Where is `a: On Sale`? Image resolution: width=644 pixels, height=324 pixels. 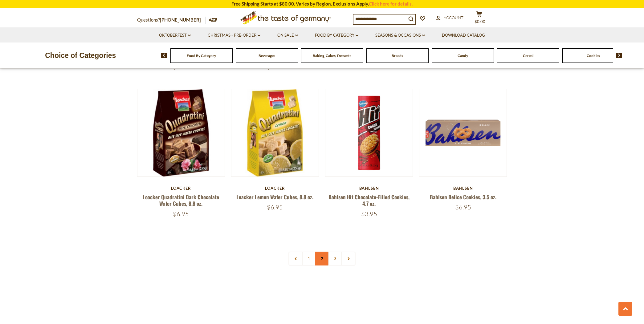 a: On Sale is located at coordinates (287, 36).